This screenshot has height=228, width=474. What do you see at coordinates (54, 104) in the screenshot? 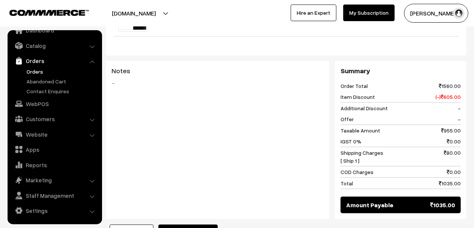
I see `a: WebPOS` at bounding box center [54, 104].